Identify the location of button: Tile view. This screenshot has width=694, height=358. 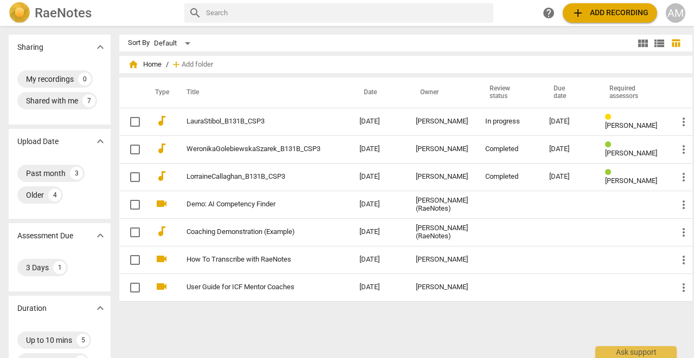
(643, 43).